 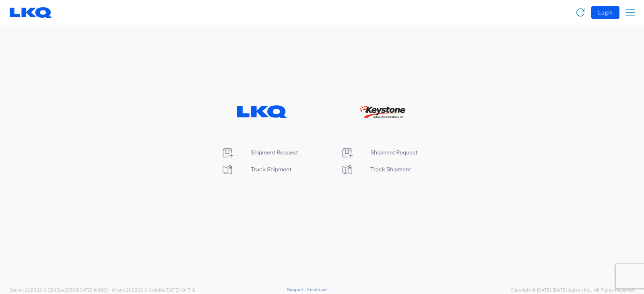 What do you see at coordinates (154, 290) in the screenshot?
I see `span: Client: 2025.20.0-314a16e` at bounding box center [154, 290].